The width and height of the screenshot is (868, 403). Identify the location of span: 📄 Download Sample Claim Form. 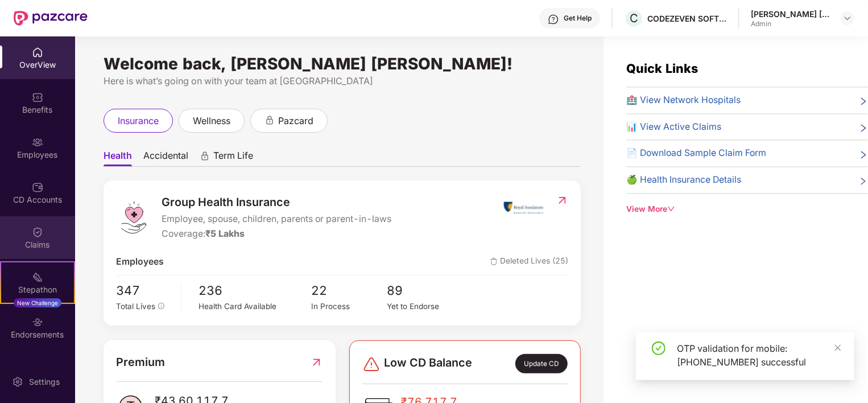
(696, 153).